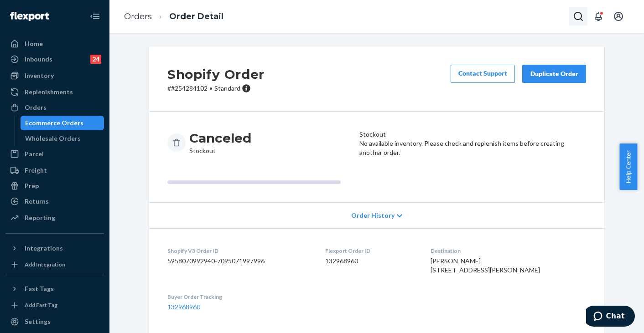 The width and height of the screenshot is (644, 333). I want to click on div: Replenishments, so click(49, 92).